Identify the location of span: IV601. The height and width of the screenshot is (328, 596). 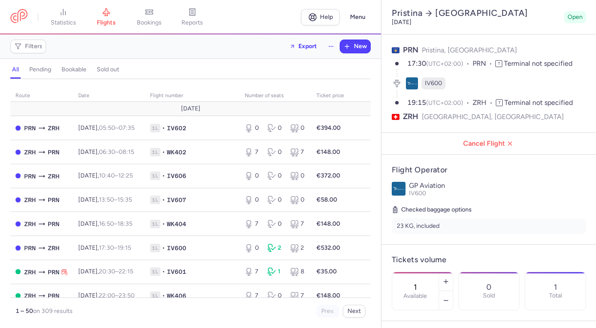
(176, 272).